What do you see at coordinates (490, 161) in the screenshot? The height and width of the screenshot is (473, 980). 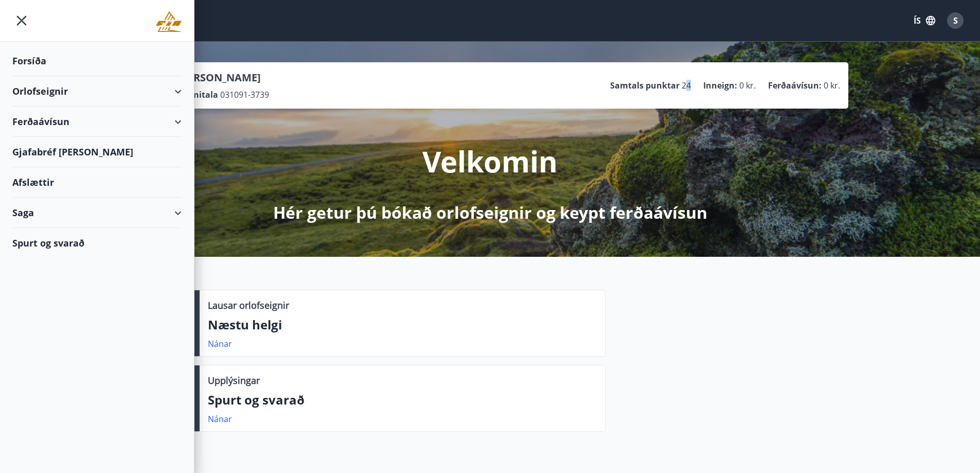 I see `p: Velkomin` at bounding box center [490, 161].